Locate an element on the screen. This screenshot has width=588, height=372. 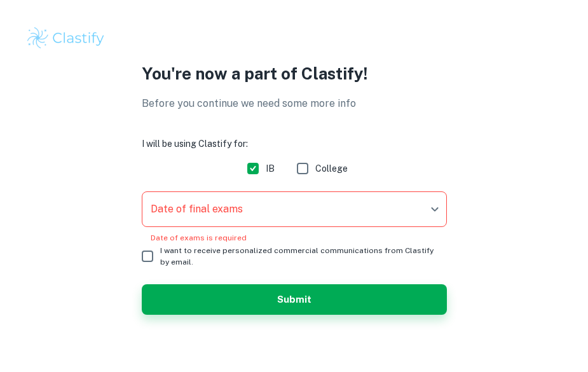
h6: I will be using Clastify for: is located at coordinates (294, 144).